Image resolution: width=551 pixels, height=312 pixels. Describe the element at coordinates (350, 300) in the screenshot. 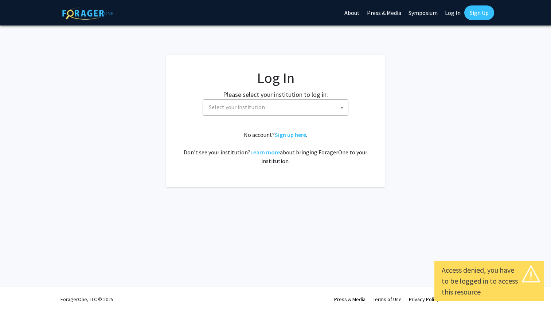

I see `a: Press & Media` at that location.